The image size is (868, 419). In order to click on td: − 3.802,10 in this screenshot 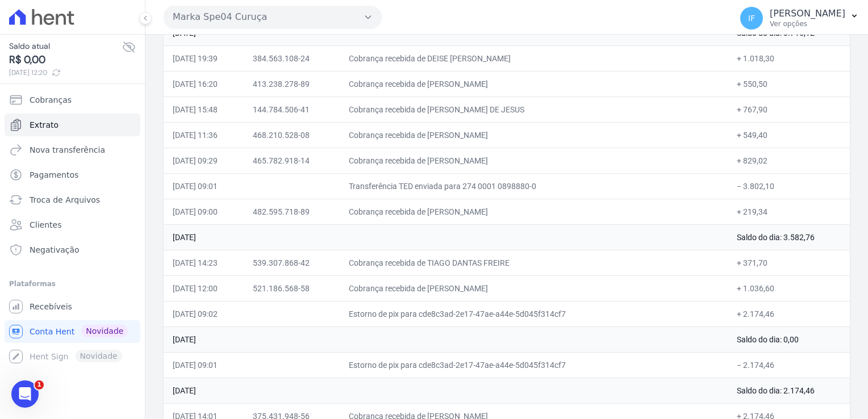, I will do `click(788, 186)`.